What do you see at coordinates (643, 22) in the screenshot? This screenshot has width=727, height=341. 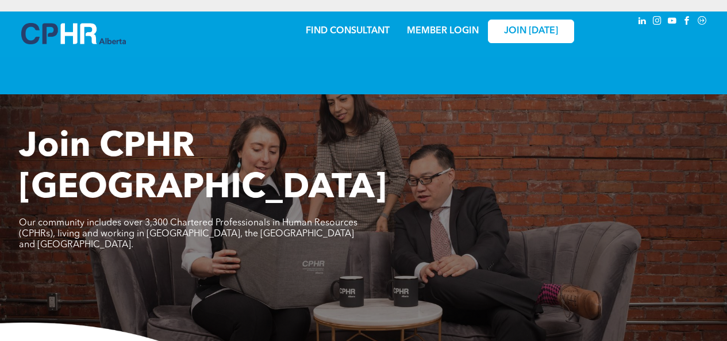 I see `a: linkedin` at bounding box center [643, 22].